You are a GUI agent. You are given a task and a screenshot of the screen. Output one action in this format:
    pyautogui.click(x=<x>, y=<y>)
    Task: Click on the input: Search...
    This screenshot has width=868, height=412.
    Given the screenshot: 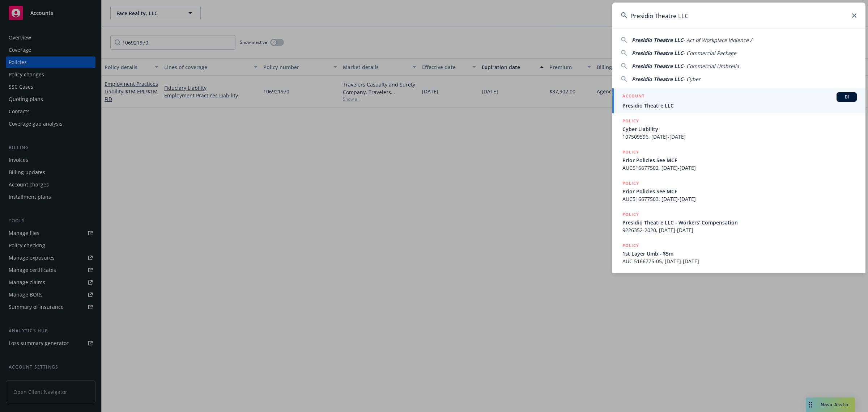 What is the action you would take?
    pyautogui.click(x=739, y=16)
    